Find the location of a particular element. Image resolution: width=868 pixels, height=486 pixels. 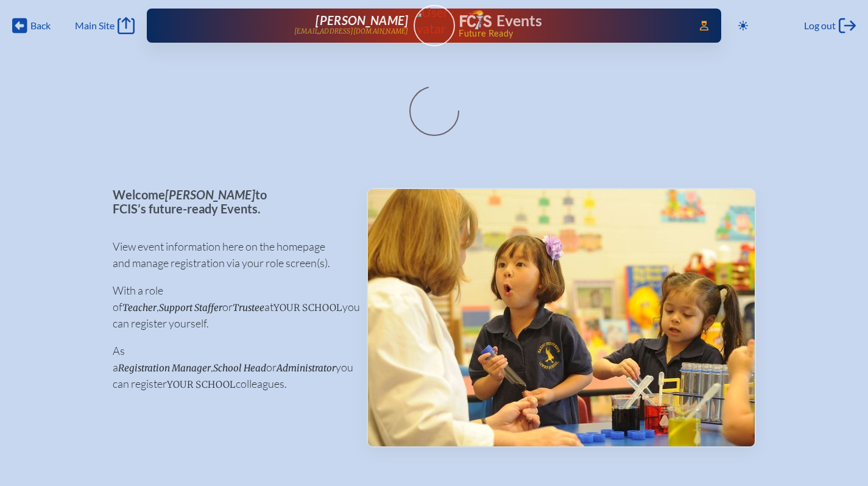

span: Trustee is located at coordinates (249, 307).